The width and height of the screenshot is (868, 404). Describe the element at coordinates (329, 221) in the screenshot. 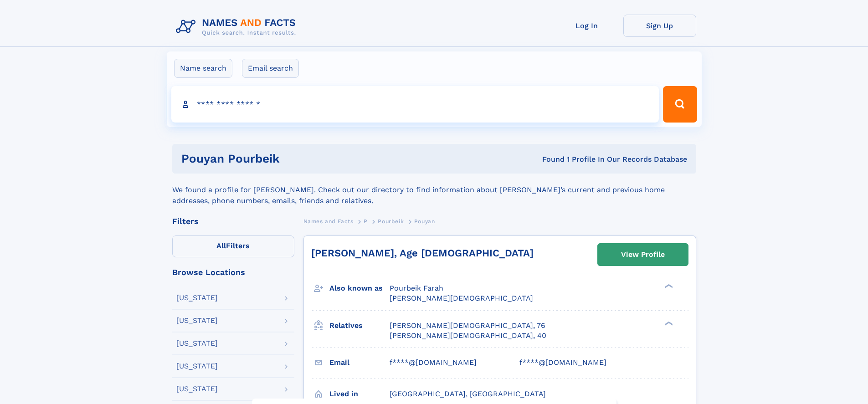

I see `a: Names and Facts` at that location.